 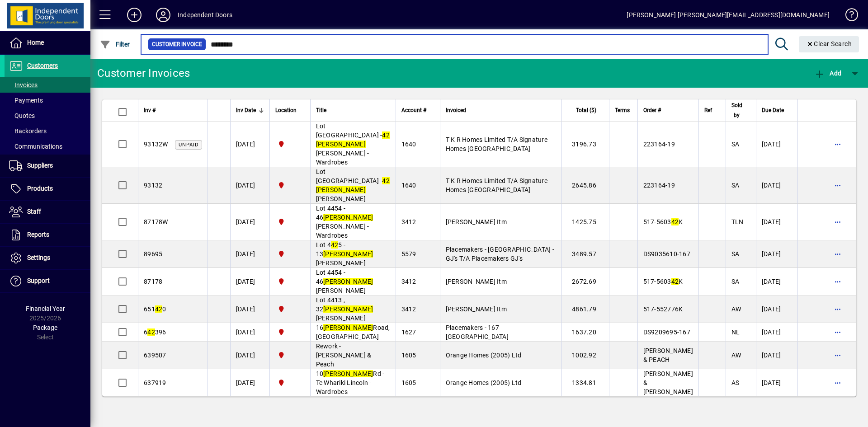 What do you see at coordinates (585, 309) in the screenshot?
I see `td: 4861.79` at bounding box center [585, 309].